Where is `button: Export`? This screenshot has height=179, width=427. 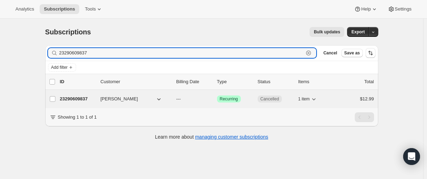
button: Export is located at coordinates (358, 32).